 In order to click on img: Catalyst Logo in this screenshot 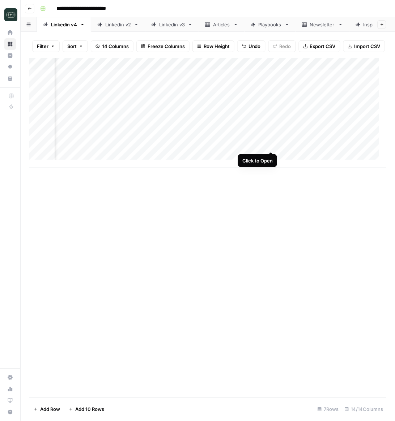, I will do `click(11, 15)`.